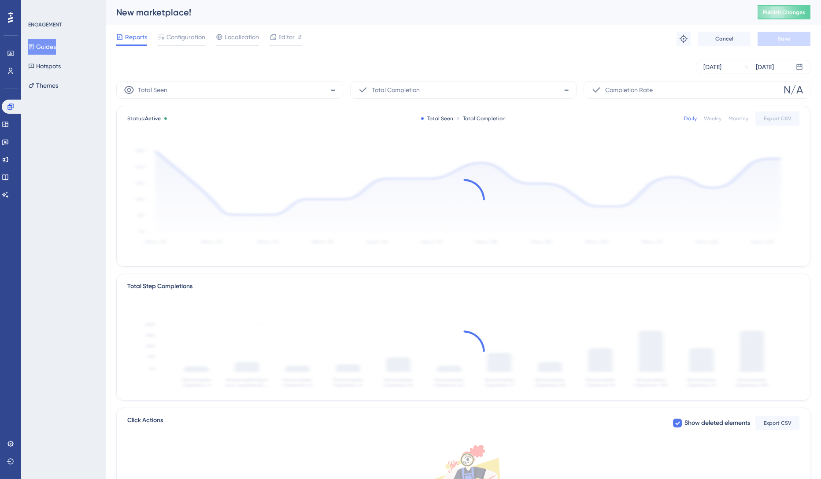 The height and width of the screenshot is (479, 821). Describe the element at coordinates (437, 118) in the screenshot. I see `div: Total Seen` at that location.